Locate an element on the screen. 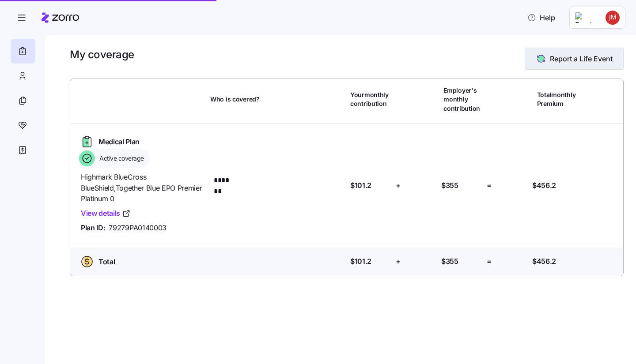 This screenshot has width=636, height=364. span: Highmark BlueCross BlueShield , Together Blue EPO Premier Platinum 0 is located at coordinates (142, 188).